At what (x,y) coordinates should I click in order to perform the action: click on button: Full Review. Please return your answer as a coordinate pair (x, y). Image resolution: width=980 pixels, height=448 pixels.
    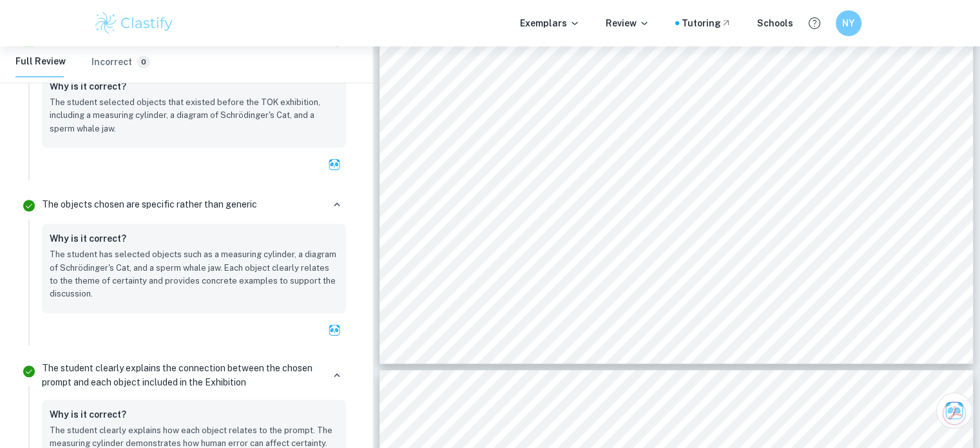
    Looking at the image, I should click on (40, 62).